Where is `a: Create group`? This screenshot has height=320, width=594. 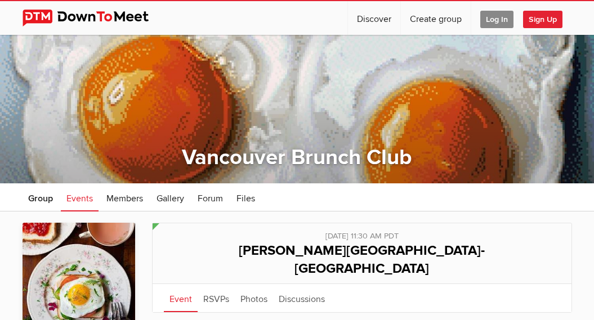
a: Create group is located at coordinates (436, 18).